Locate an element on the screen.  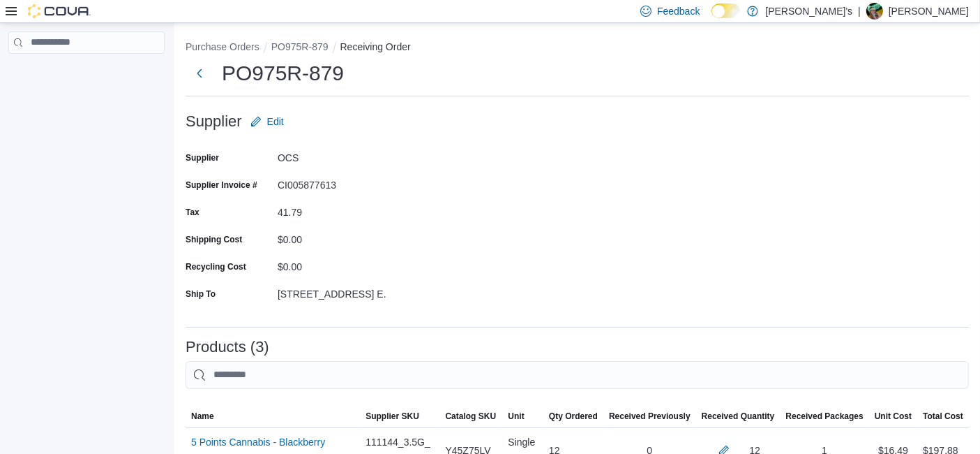
label: Supplier Invoice # is located at coordinates (221, 185).